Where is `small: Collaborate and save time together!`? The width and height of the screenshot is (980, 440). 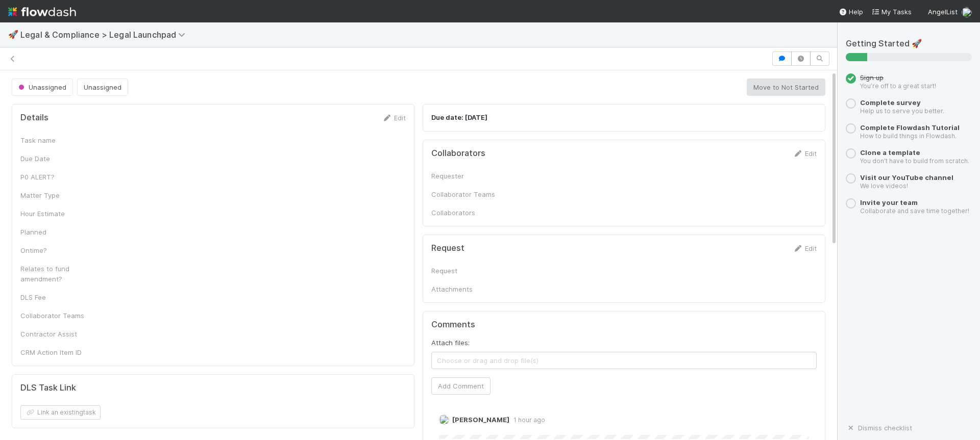 small: Collaborate and save time together! is located at coordinates (914, 210).